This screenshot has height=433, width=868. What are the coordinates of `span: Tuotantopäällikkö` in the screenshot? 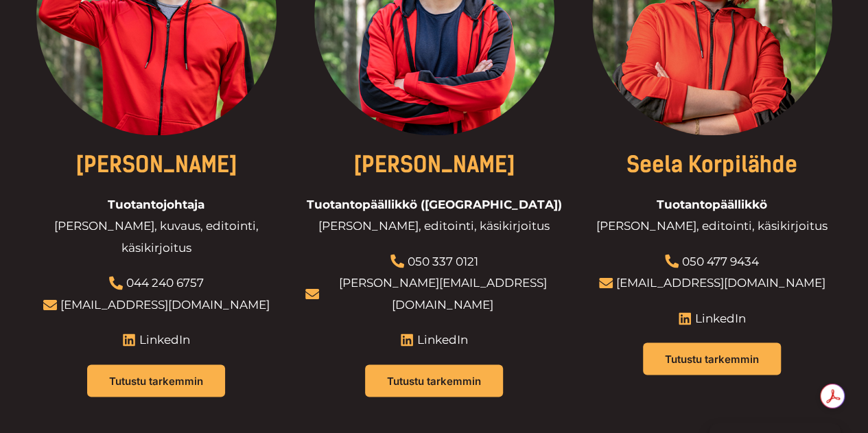 It's located at (712, 205).